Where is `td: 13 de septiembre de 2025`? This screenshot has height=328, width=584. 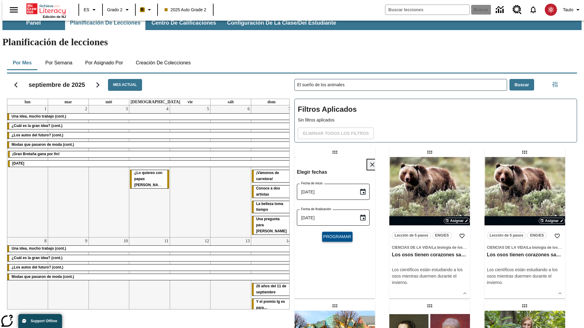
td: 13 de septiembre de 2025 is located at coordinates (231, 276).